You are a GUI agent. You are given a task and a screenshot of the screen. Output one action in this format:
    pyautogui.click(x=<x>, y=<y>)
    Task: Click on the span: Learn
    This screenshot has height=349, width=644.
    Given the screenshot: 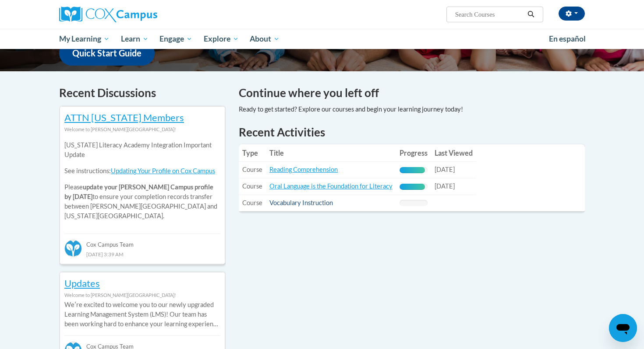 What is the action you would take?
    pyautogui.click(x=135, y=39)
    